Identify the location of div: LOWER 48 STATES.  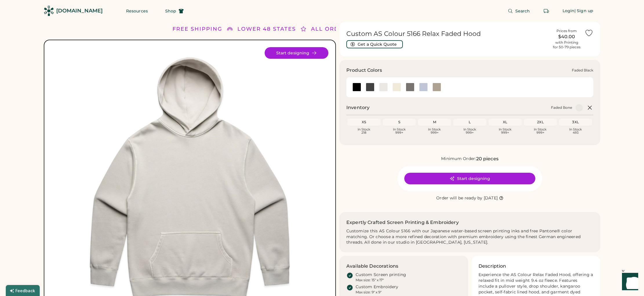
(267, 29).